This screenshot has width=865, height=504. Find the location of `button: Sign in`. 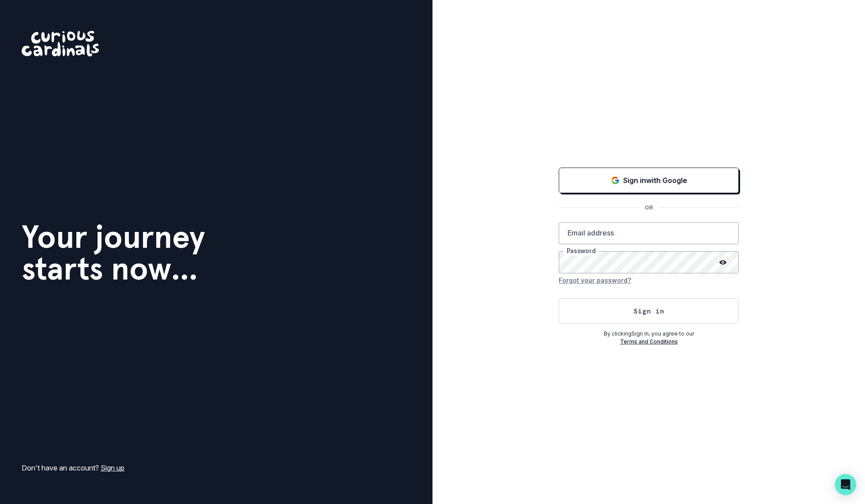

button: Sign in is located at coordinates (649, 311).